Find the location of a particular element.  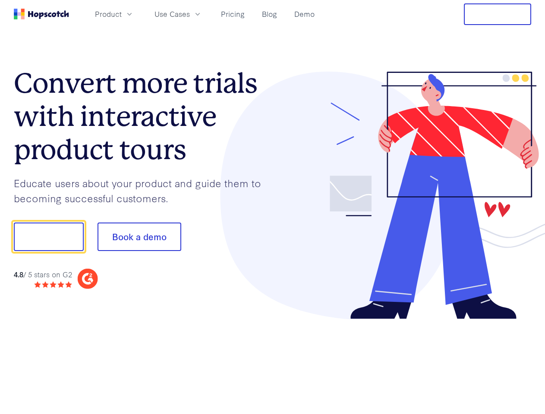

span: Product is located at coordinates (108, 14).